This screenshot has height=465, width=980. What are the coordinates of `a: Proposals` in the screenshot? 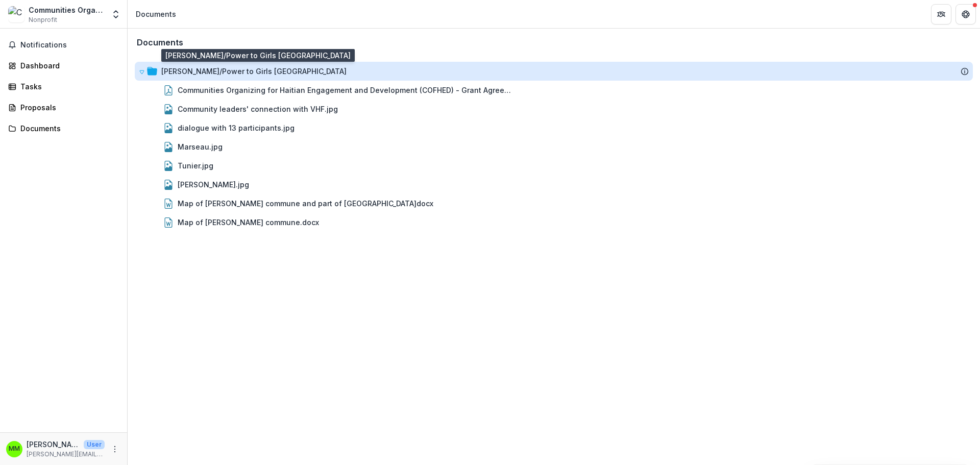 It's located at (63, 107).